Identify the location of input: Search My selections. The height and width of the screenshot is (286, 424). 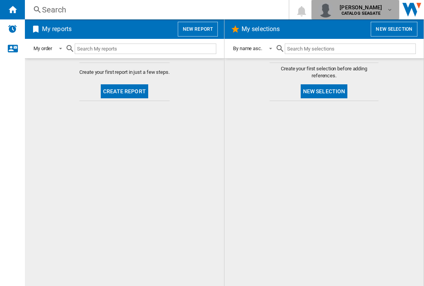
(350, 49).